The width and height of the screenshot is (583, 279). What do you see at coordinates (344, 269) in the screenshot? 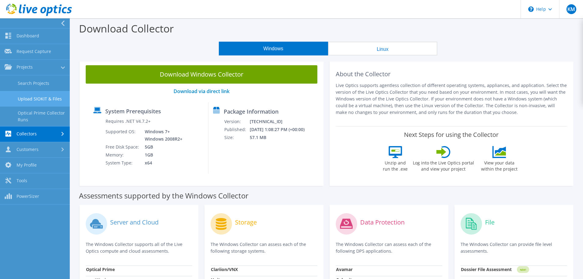
I see `strong: Avamar` at bounding box center [344, 269].